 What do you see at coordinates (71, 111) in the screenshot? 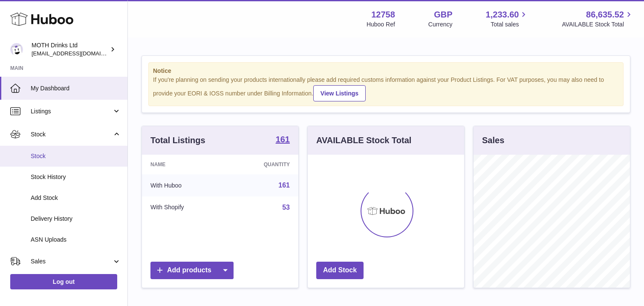
I see `span: Listings` at bounding box center [71, 111].